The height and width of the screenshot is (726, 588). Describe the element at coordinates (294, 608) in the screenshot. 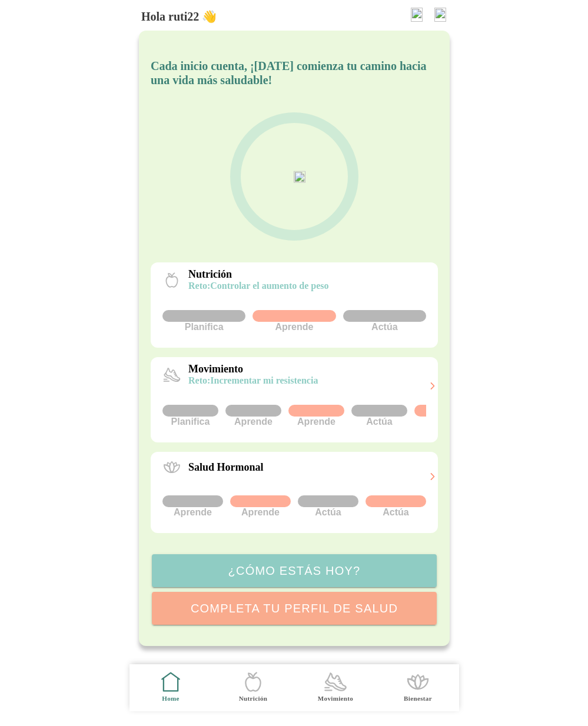

I see `ion-button: Completa tu perfil de salud` at that location.